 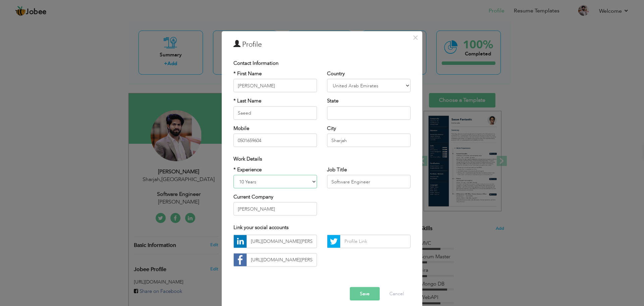 I want to click on span: Contact Information, so click(x=256, y=63).